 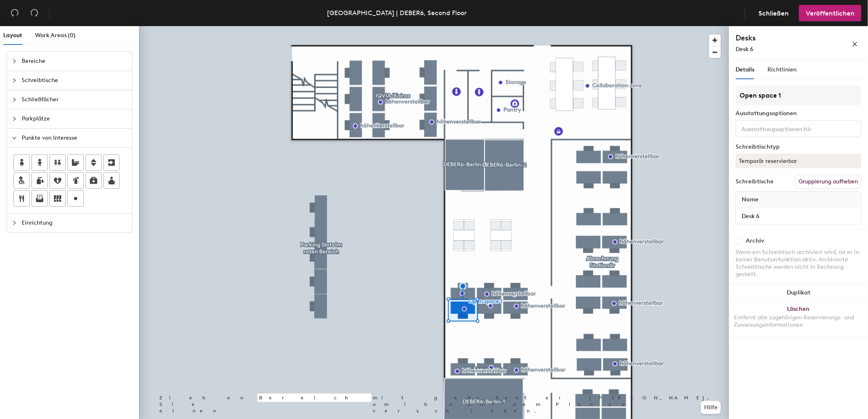 I want to click on span: Work Areas (0), so click(x=55, y=35).